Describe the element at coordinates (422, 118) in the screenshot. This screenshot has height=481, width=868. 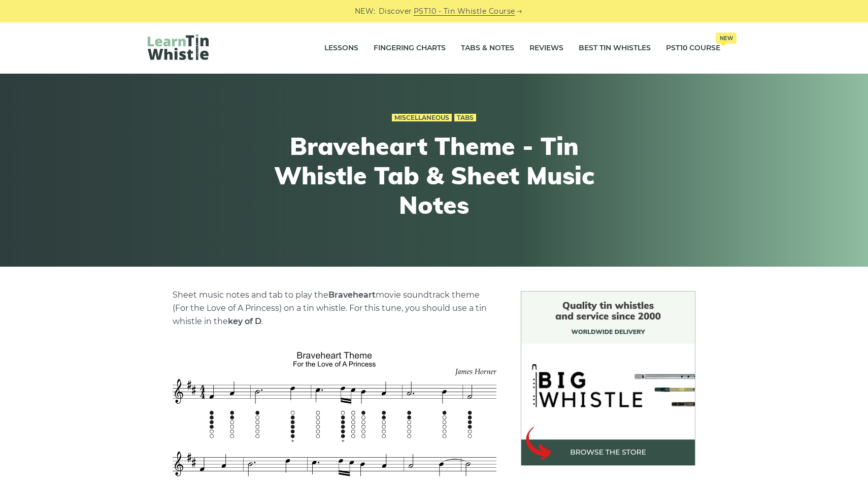
I see `a: Miscellaneous` at that location.